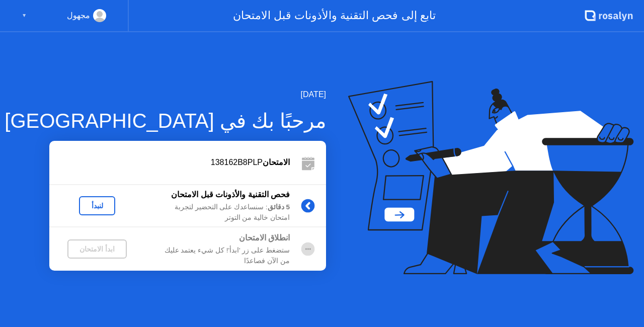 The image size is (644, 327). I want to click on button: لنبدأ, so click(97, 205).